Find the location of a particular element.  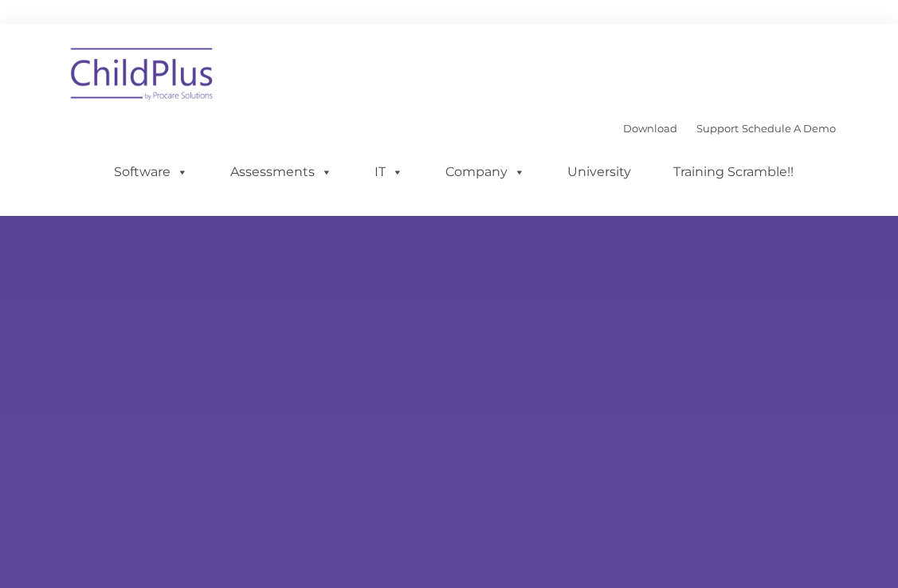

a: Schedule A Demo is located at coordinates (789, 128).